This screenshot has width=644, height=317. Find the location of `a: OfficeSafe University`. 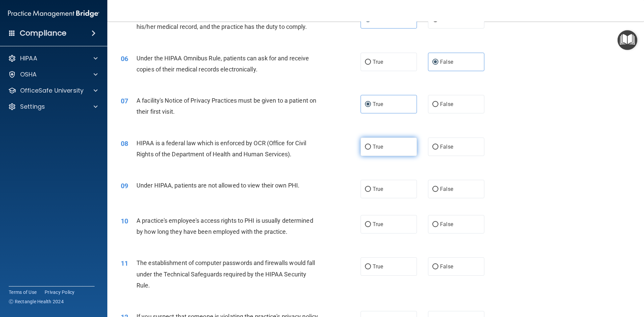

a: OfficeSafe University is located at coordinates (52, 91).